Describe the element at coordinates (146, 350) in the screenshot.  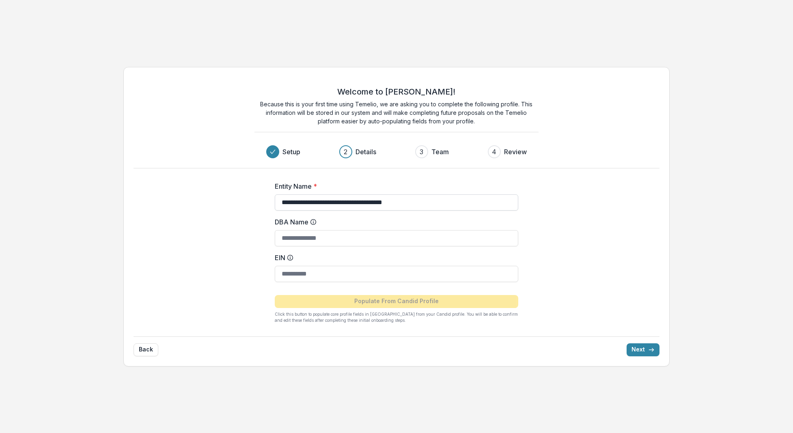
I see `button: Back` at that location.